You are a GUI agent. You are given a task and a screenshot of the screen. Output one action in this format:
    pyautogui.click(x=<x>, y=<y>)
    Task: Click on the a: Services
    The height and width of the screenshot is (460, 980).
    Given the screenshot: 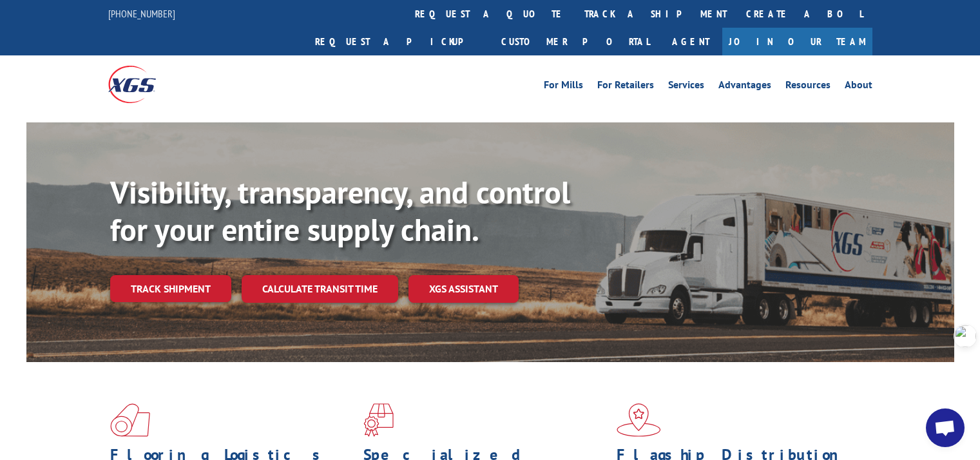 What is the action you would take?
    pyautogui.click(x=686, y=87)
    